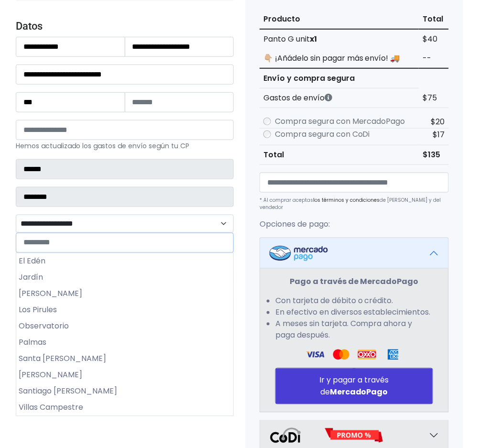 The width and height of the screenshot is (479, 448). I want to click on img: Oxxo Logo, so click(367, 355).